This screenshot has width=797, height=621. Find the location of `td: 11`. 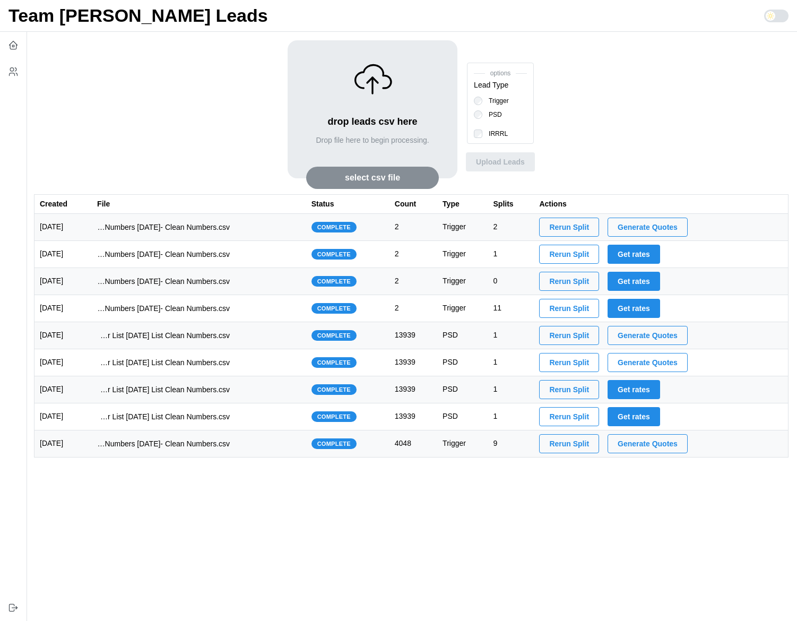

td: 11 is located at coordinates (511, 308).